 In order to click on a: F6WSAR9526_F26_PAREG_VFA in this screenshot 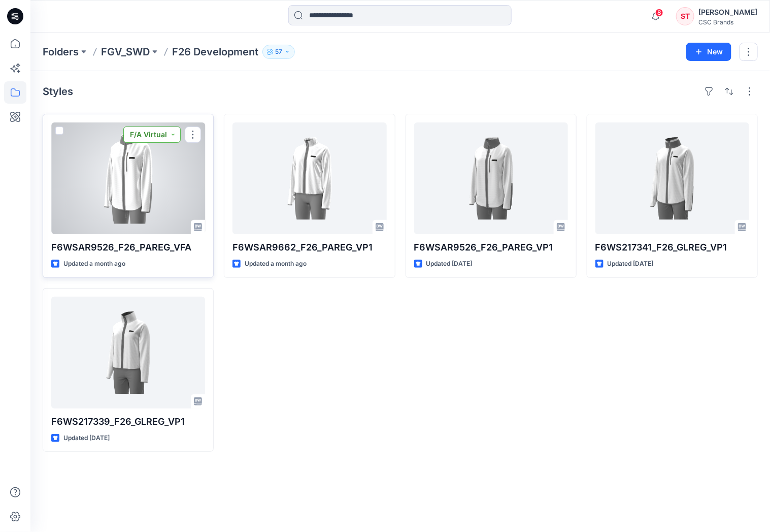, I will do `click(128, 178)`.